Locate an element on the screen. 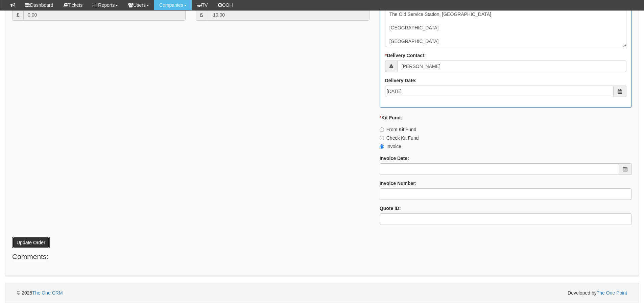 The height and width of the screenshot is (303, 644). label: Delivery Contact: is located at coordinates (405, 56).